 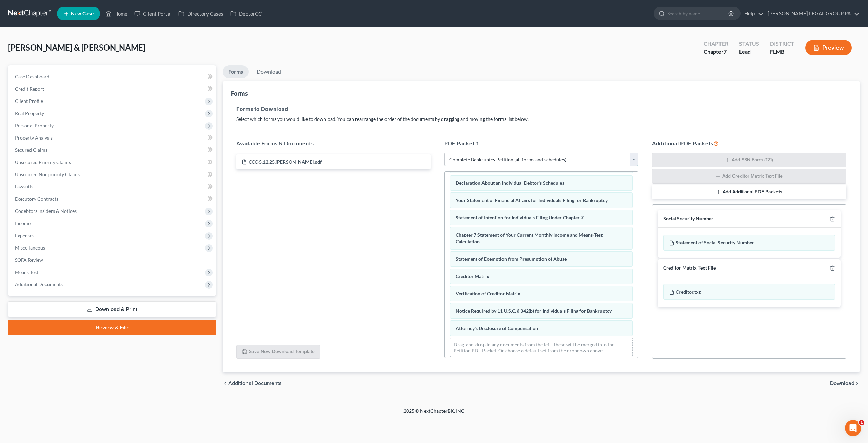 What do you see at coordinates (333, 143) in the screenshot?
I see `h5: Available Forms & Documents` at bounding box center [333, 143].